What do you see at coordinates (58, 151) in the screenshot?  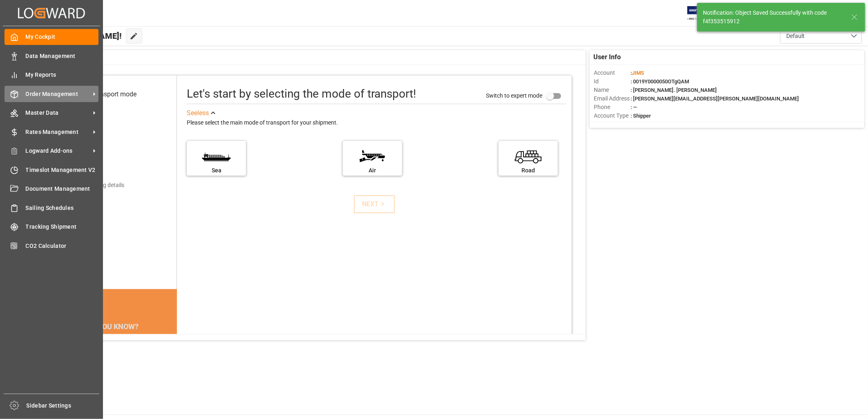 I see `span: Logward Add-ons` at bounding box center [58, 151].